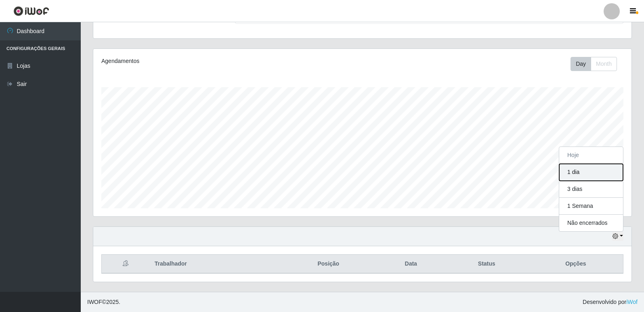 Image resolution: width=644 pixels, height=312 pixels. What do you see at coordinates (591, 223) in the screenshot?
I see `button: Não encerrados` at bounding box center [591, 223].